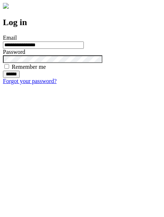  I want to click on h2: Log in, so click(82, 22).